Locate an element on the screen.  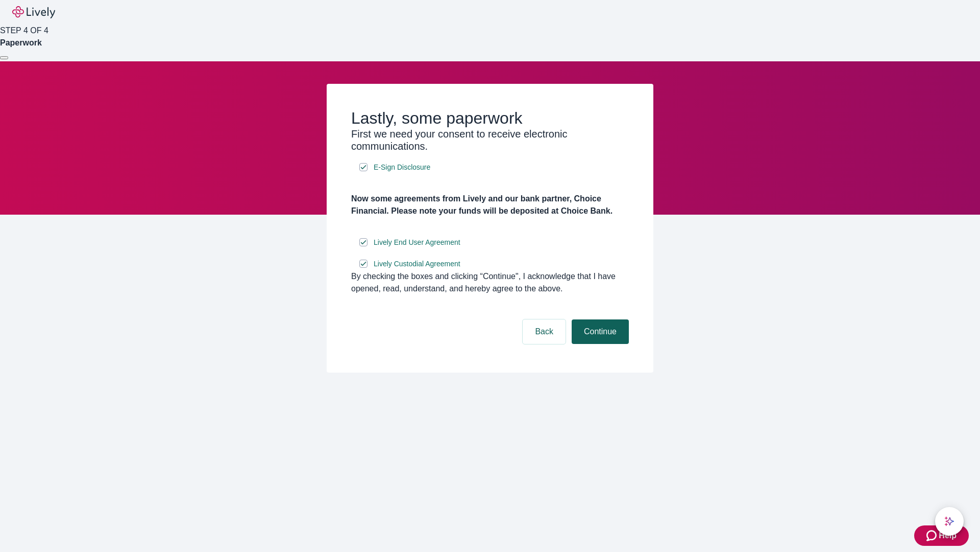
img: Lively is located at coordinates (33, 13).